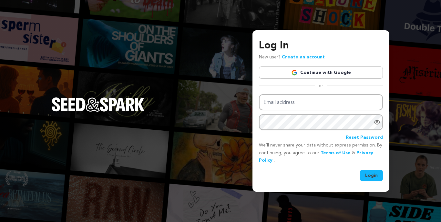 The width and height of the screenshot is (441, 222). What do you see at coordinates (377, 122) in the screenshot?
I see `a: Show password as plain text. Warning: this will display your password on the screen.` at bounding box center [377, 122].